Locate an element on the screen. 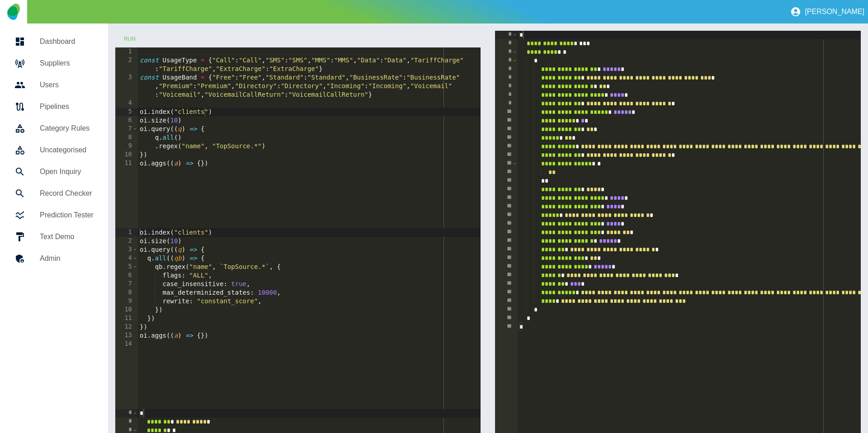 The image size is (868, 433). a: Prediction Tester is located at coordinates (54, 215).